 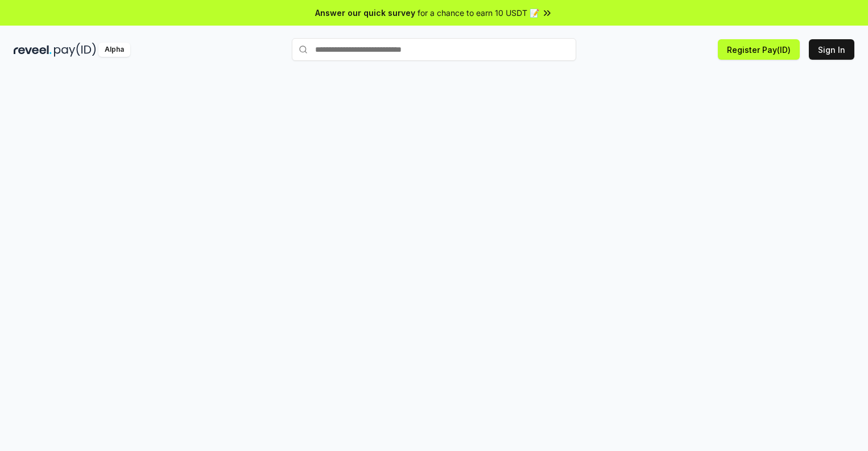 What do you see at coordinates (478, 13) in the screenshot?
I see `span: for a chance to earn 10 USDT 📝` at bounding box center [478, 13].